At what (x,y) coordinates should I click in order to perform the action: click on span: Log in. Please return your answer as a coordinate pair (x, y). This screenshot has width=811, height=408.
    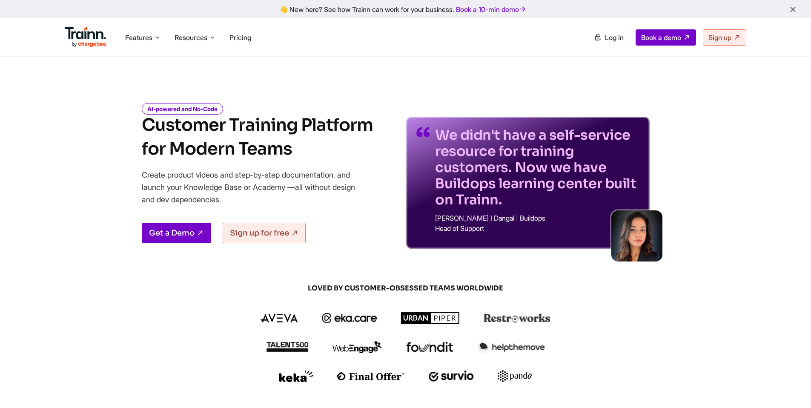
    Looking at the image, I should click on (614, 37).